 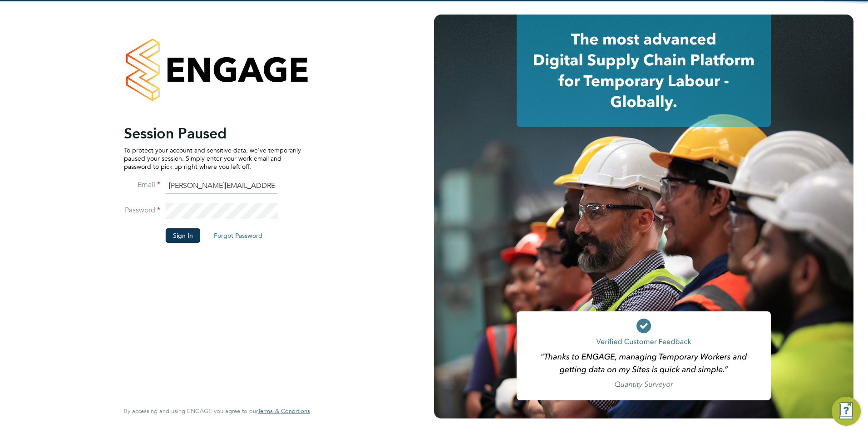 I want to click on button: Engage Resource Center, so click(x=846, y=411).